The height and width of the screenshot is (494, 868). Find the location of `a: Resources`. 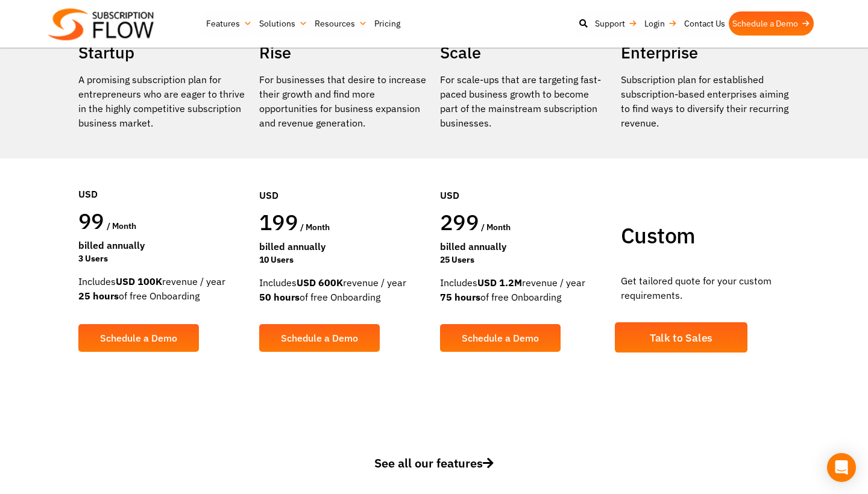

a: Resources is located at coordinates (340, 23).